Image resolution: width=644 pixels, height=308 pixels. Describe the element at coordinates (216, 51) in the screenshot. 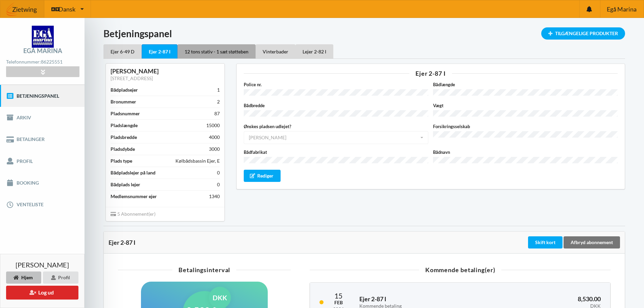

I see `div: 12 tons stativ - 1 sæt støtteben` at that location.